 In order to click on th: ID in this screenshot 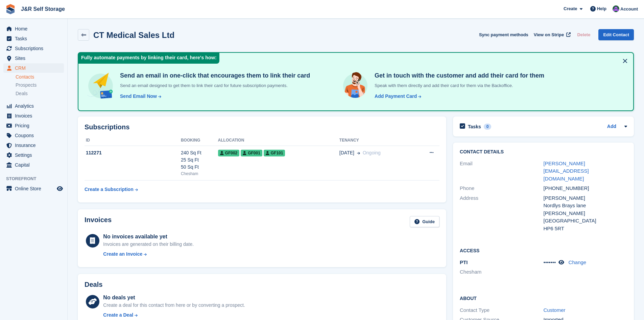, I will do `click(133, 141)`.